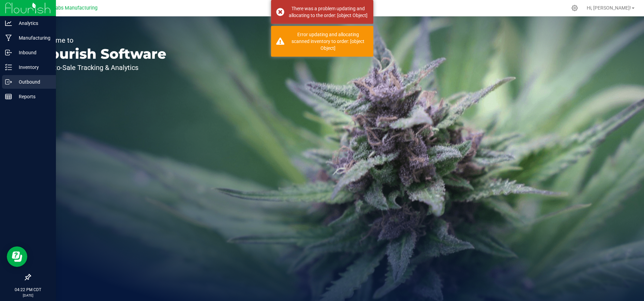  What do you see at coordinates (328, 12) in the screenshot?
I see `div: There was a problem updating and allocating to the order: [object Object]` at bounding box center [328, 12].